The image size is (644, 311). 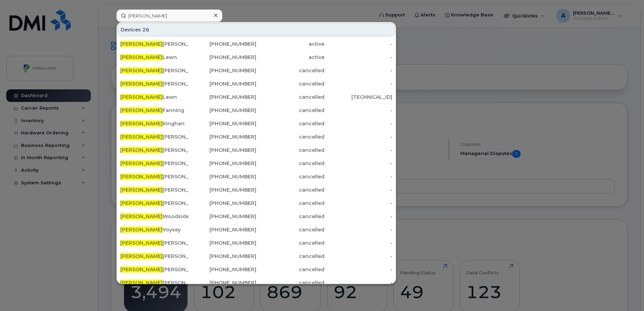 I want to click on div: active, so click(x=290, y=57).